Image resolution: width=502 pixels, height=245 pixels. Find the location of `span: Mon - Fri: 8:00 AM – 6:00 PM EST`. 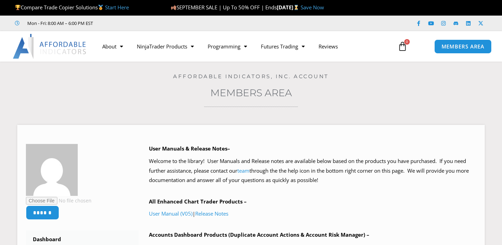

span: Mon - Fri: 8:00 AM – 6:00 PM EST is located at coordinates (59, 23).